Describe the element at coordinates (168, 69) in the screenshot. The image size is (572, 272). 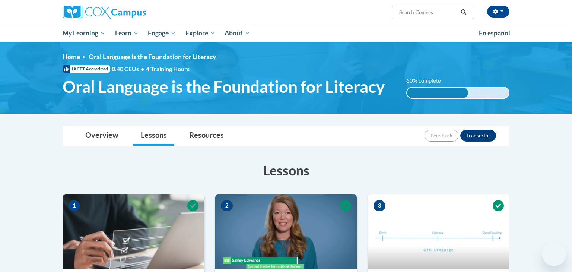
I see `span: 4 Training Hours` at that location.